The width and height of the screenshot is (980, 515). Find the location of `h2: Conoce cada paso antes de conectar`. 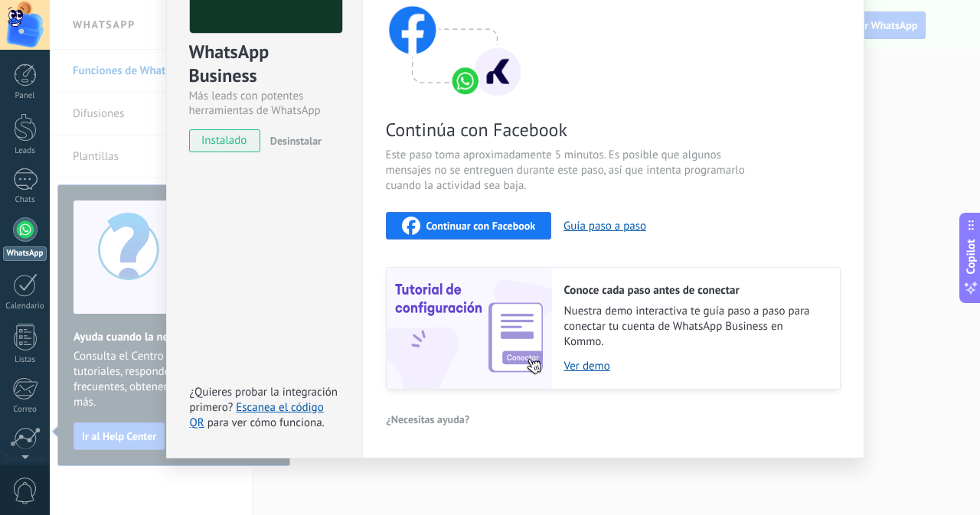

h2: Conoce cada paso antes de conectar is located at coordinates (694, 290).